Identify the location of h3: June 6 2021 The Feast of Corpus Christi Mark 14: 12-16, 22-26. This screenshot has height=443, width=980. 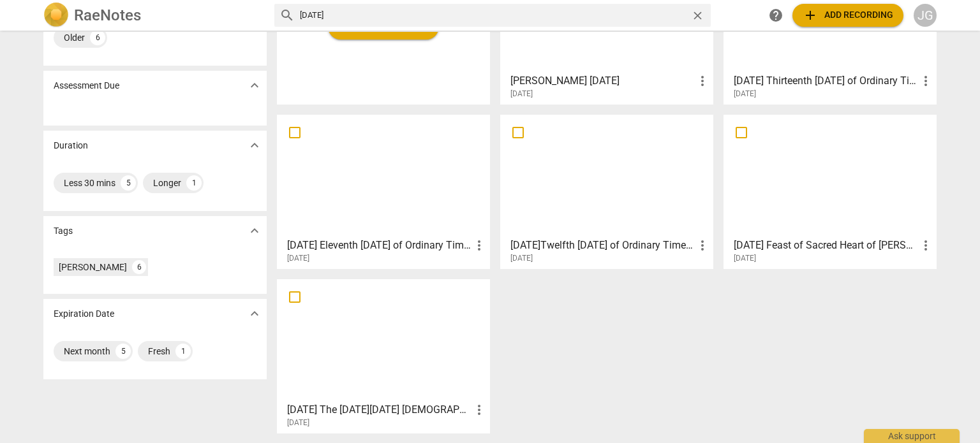
(379, 410).